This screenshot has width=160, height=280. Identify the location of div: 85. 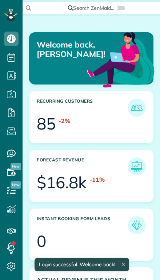
(46, 124).